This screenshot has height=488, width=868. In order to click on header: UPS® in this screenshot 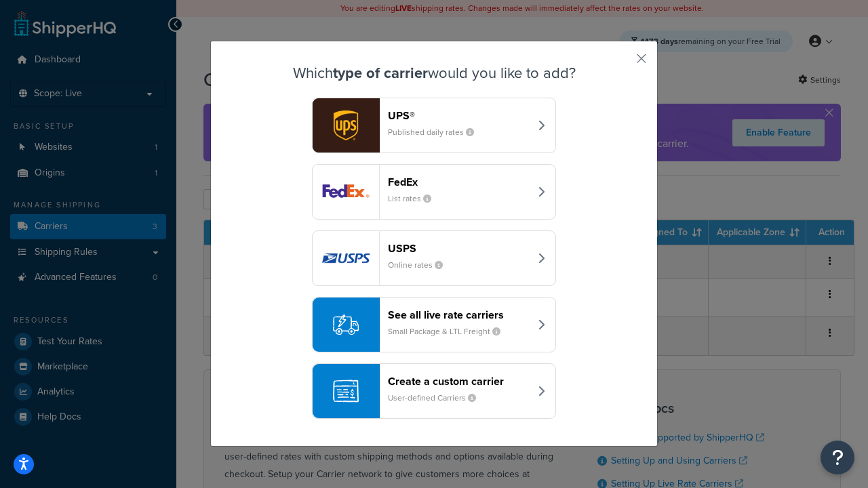, I will do `click(458, 115)`.